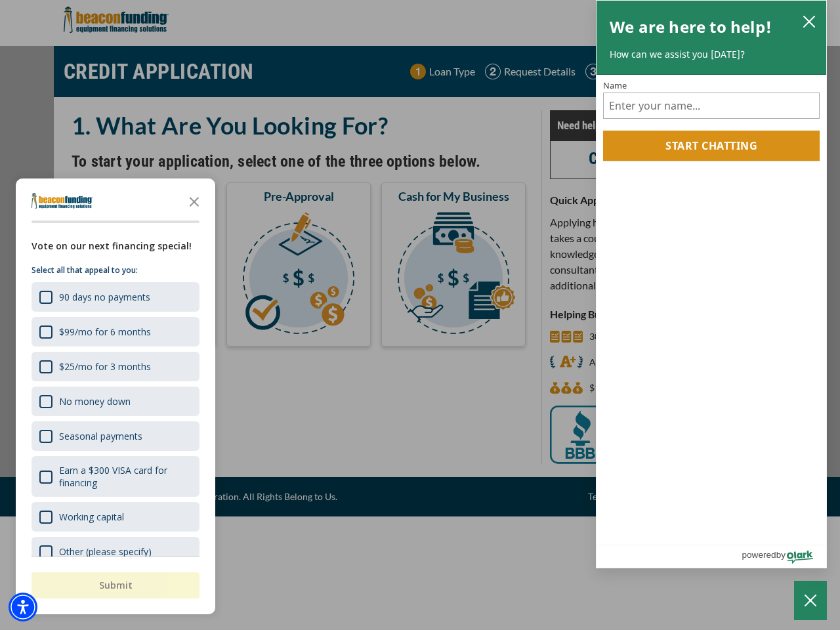 Image resolution: width=840 pixels, height=630 pixels. What do you see at coordinates (784, 556) in the screenshot?
I see `a: Powered by Olark` at bounding box center [784, 556].